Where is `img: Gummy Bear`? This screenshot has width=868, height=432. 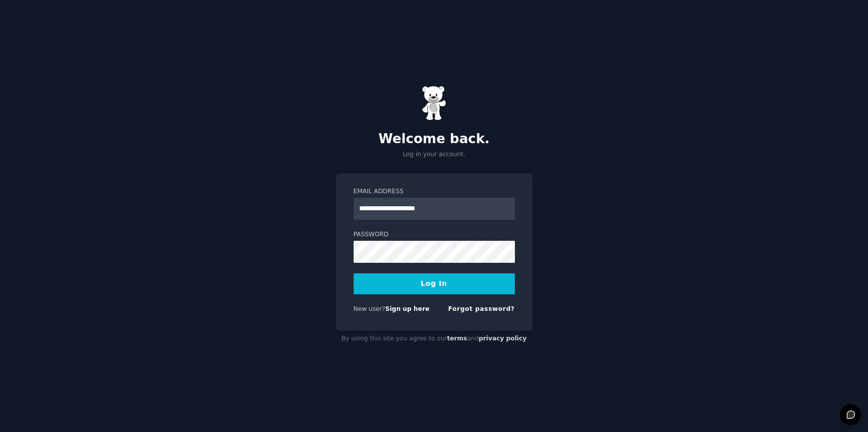 img: Gummy Bear is located at coordinates (435, 103).